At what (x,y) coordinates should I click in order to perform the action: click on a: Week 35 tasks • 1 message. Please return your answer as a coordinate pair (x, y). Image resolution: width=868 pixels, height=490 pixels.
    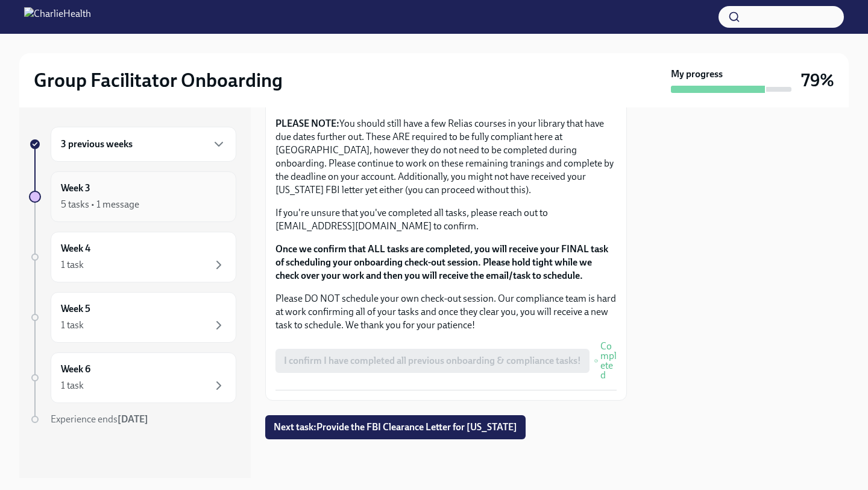
    Looking at the image, I should click on (132, 196).